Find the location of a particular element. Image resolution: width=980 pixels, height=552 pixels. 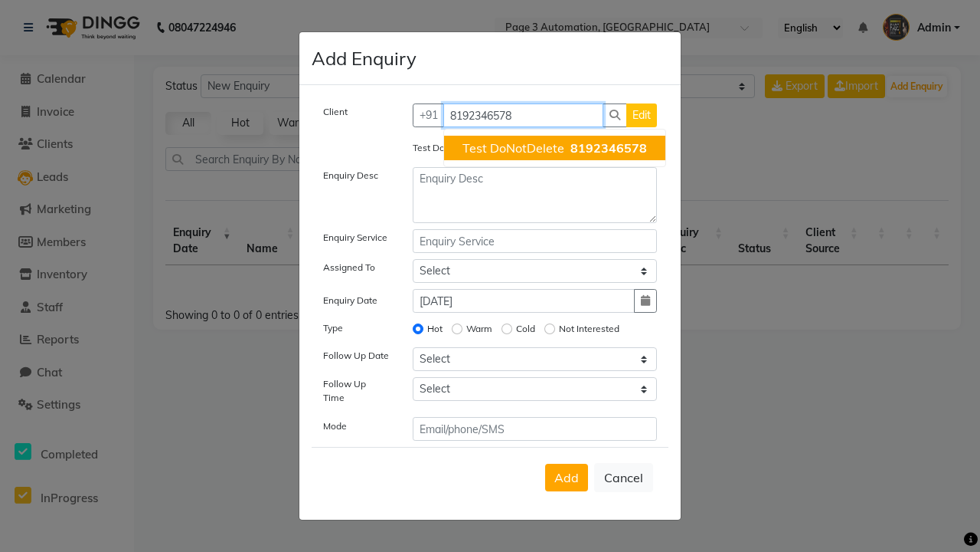

label: Enquiry Desc is located at coordinates (350, 175).